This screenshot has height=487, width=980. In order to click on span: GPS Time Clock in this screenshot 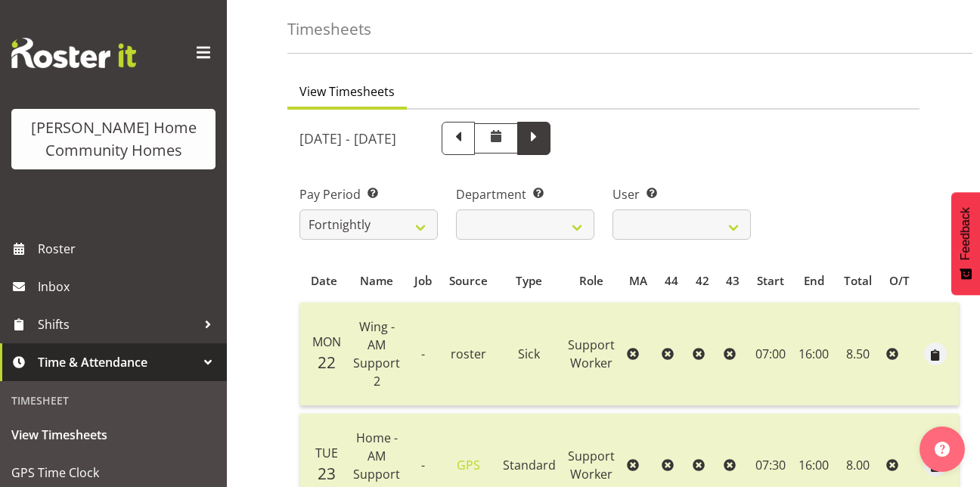, I will do `click(113, 473)`.